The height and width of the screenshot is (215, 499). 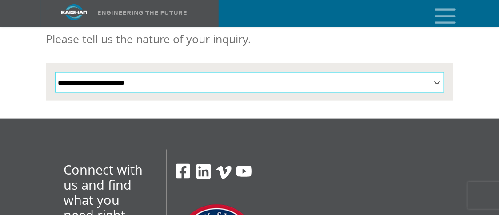 What do you see at coordinates (204, 172) in the screenshot?
I see `img: Linkedin` at bounding box center [204, 172].